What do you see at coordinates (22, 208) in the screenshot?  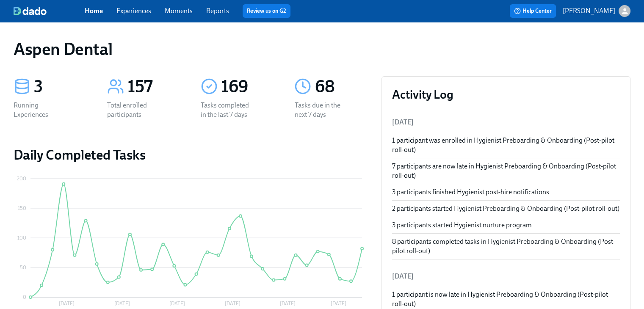 I see `tspan: 150` at bounding box center [22, 208].